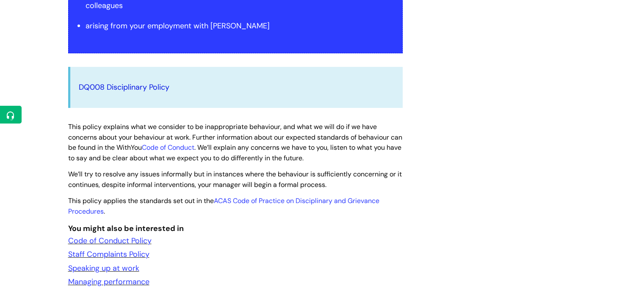 The height and width of the screenshot is (294, 644). Describe the element at coordinates (235, 179) in the screenshot. I see `span: We’ll try to resolve any issues informally but in instances where the behaviour is sufficiently c...` at that location.